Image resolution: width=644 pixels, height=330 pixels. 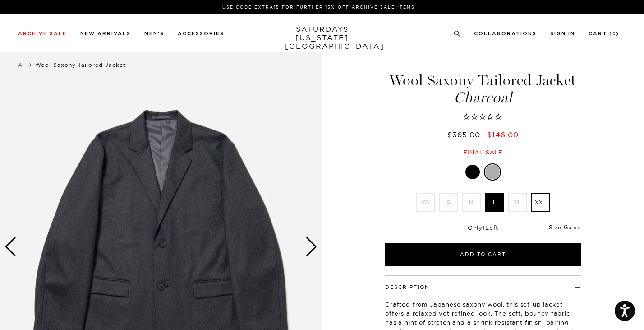 I want to click on a: Cart (0), so click(x=604, y=33).